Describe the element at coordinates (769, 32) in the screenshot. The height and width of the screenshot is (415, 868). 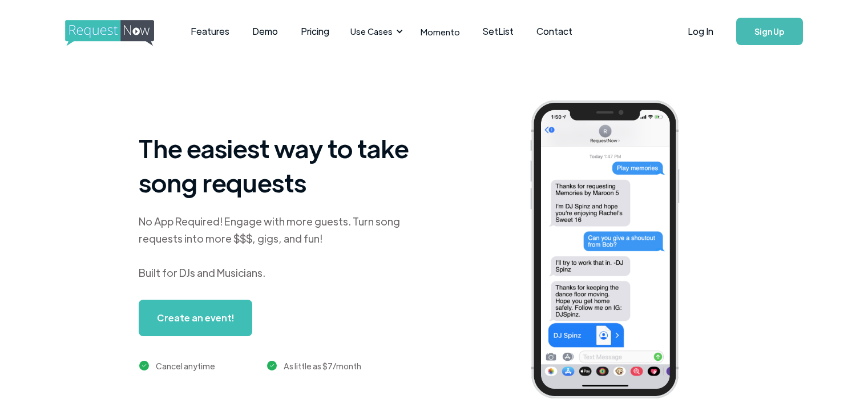
I see `a: Sign Up` at that location.